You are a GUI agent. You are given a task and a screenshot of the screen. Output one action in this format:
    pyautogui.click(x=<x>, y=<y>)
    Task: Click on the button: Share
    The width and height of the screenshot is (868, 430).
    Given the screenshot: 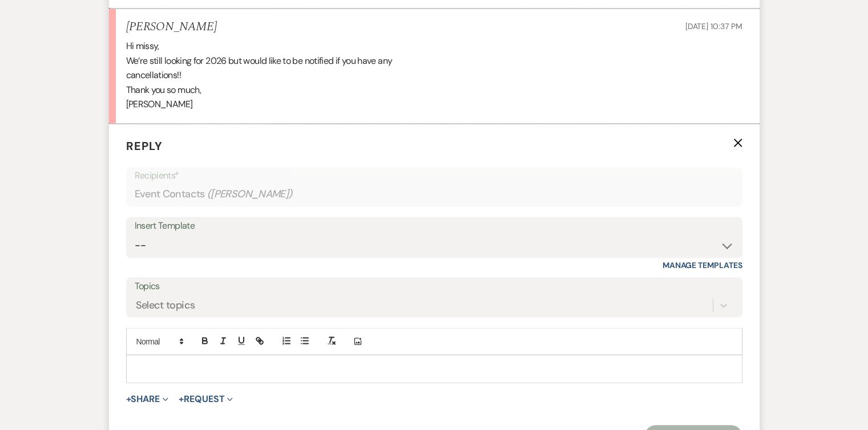 What is the action you would take?
    pyautogui.click(x=147, y=398)
    